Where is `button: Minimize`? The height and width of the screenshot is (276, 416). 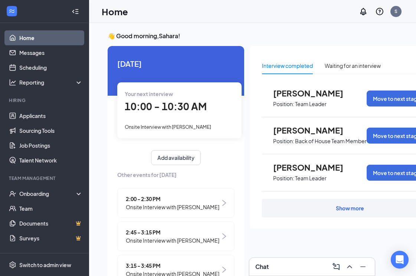 button: Minimize is located at coordinates (363, 267).